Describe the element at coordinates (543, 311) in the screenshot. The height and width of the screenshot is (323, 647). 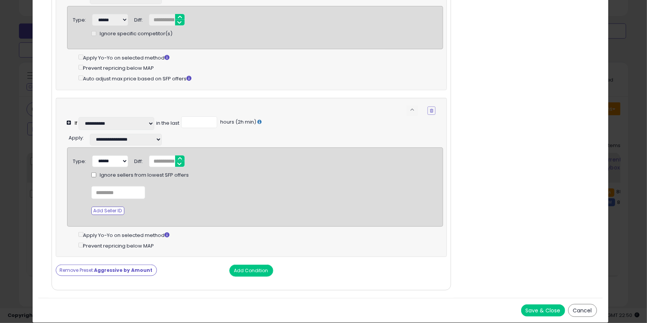
I see `button: Save & Close` at that location.